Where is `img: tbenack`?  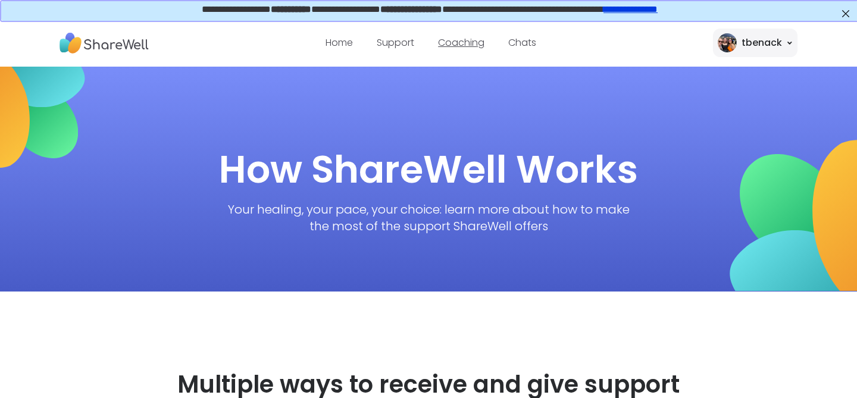 img: tbenack is located at coordinates (727, 43).